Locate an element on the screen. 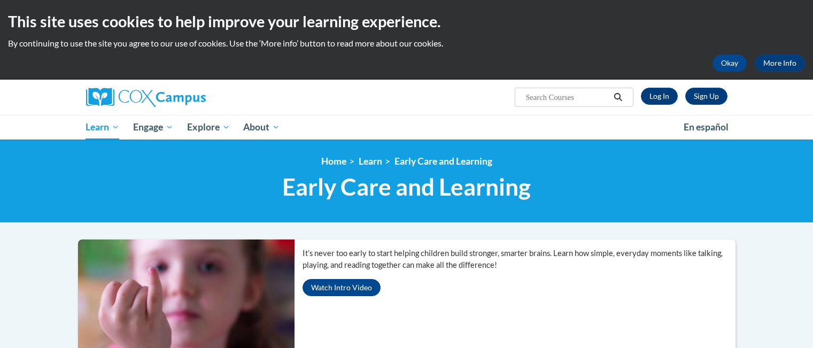 The width and height of the screenshot is (813, 348). input: Search Courses is located at coordinates (567, 97).